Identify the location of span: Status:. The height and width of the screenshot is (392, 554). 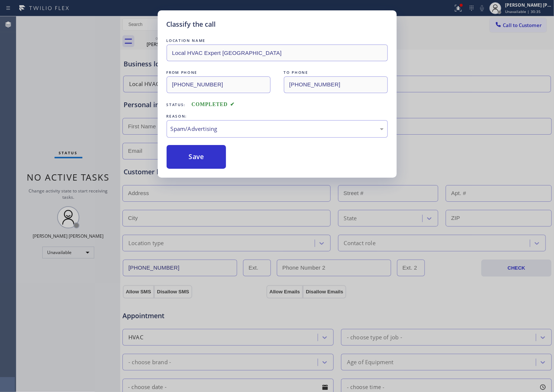
(176, 105).